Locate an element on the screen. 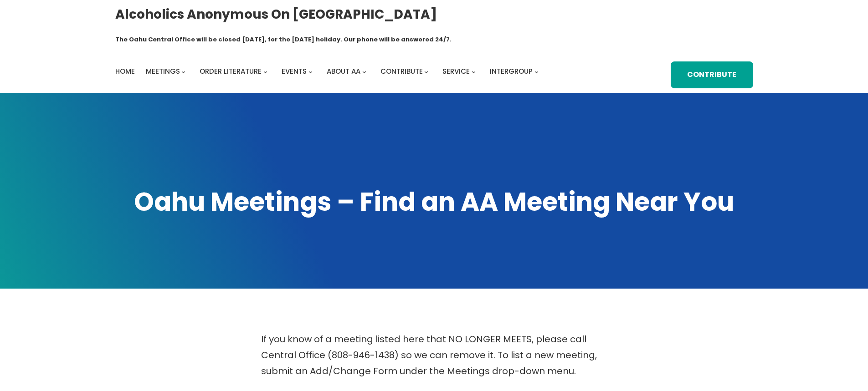  a: Meetings is located at coordinates (163, 72).